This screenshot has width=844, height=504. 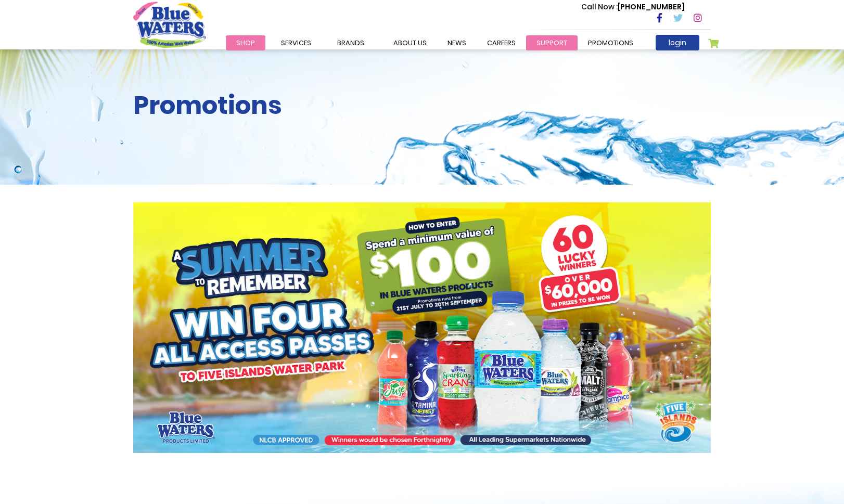 What do you see at coordinates (599, 7) in the screenshot?
I see `span: Call Now :` at bounding box center [599, 7].